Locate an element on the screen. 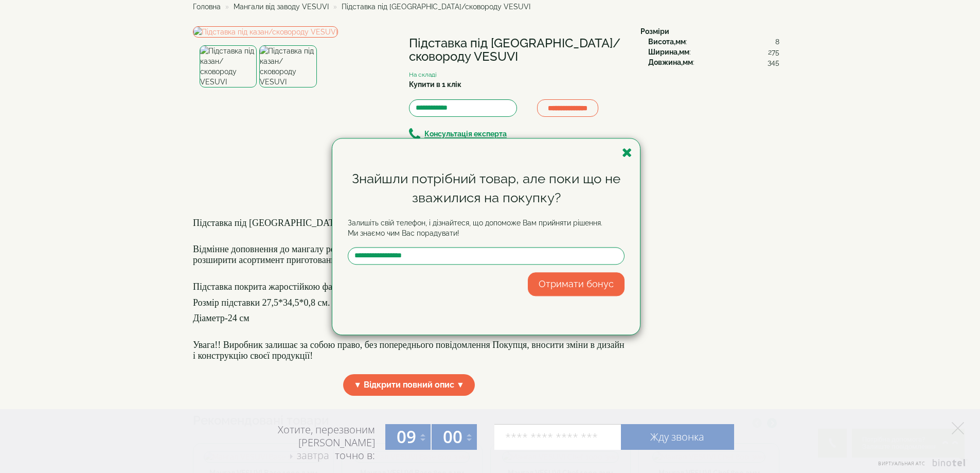 The height and width of the screenshot is (473, 980). button: Отримати бонус is located at coordinates (576, 284).